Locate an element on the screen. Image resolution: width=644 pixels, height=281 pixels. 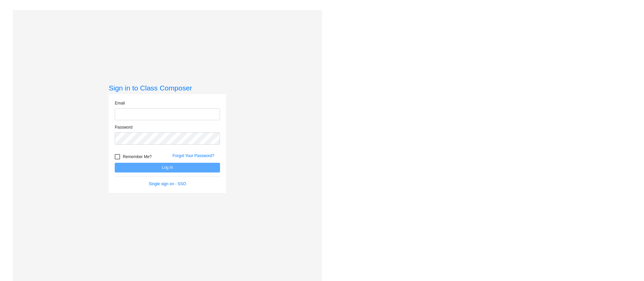
h3: Sign in to Class Composer is located at coordinates (167, 88).